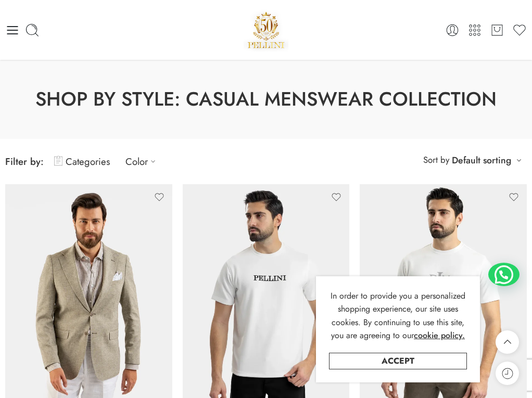 The height and width of the screenshot is (398, 532). I want to click on span: In order to provide you a personalized shopping experience, our site uses cookies. By continuing ..., so click(398, 316).